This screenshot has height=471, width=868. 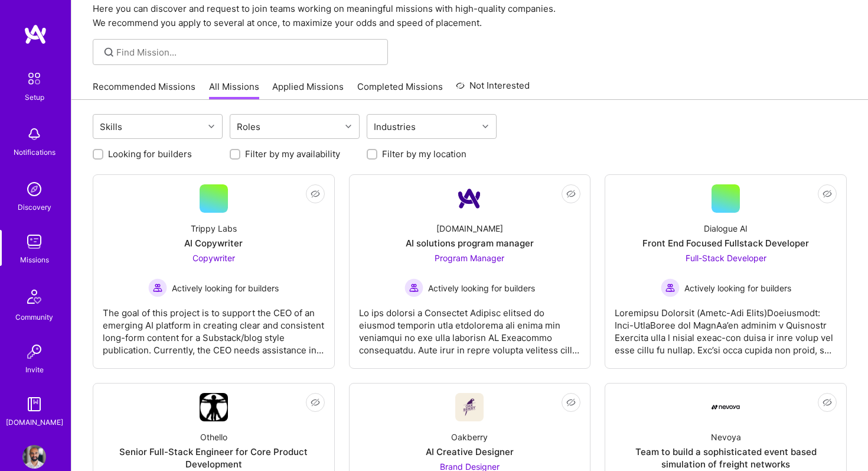 What do you see at coordinates (726, 257) in the screenshot?
I see `span: Full-Stack Developer` at bounding box center [726, 257].